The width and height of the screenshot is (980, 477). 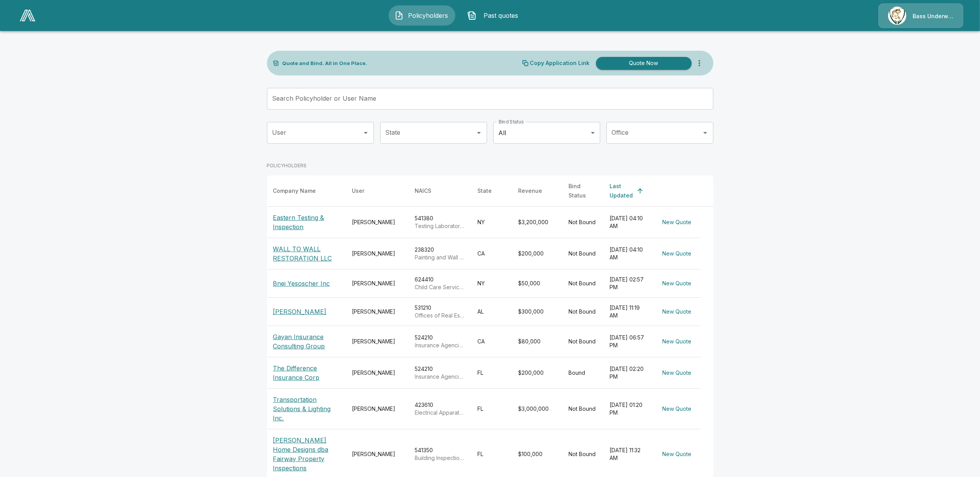 I want to click on img: AA Logo, so click(x=28, y=16).